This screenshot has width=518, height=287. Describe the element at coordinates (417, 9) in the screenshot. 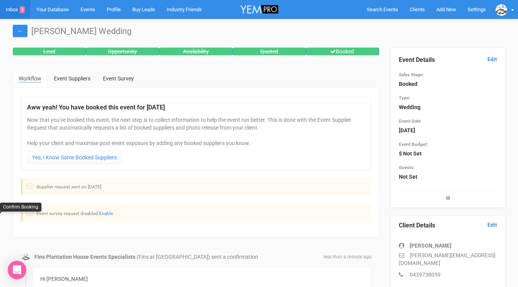

I see `span: Clients` at that location.